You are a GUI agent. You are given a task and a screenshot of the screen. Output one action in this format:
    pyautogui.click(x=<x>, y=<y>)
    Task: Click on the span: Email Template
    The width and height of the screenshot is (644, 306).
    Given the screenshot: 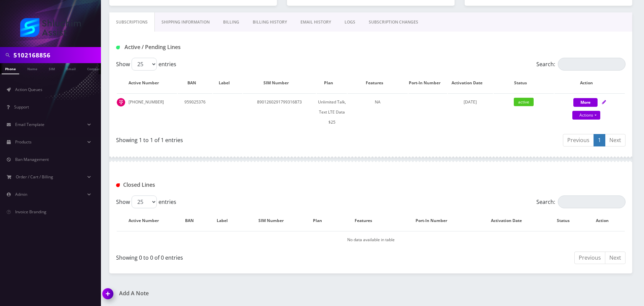 What is the action you would take?
    pyautogui.click(x=30, y=124)
    